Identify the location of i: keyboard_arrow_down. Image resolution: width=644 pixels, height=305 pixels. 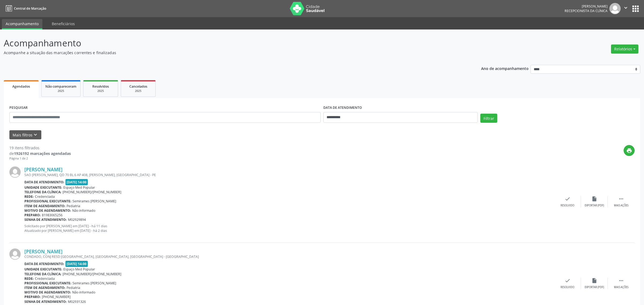
(35, 135).